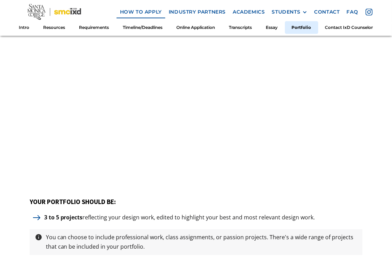 Image resolution: width=392 pixels, height=257 pixels. What do you see at coordinates (350, 28) in the screenshot?
I see `a: Contact IxD Counselor` at bounding box center [350, 28].